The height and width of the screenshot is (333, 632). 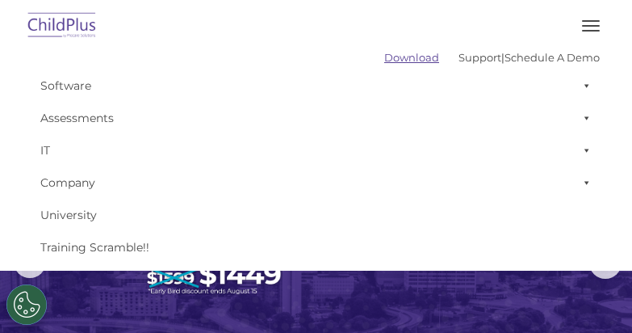 I want to click on a: Assessments, so click(x=316, y=118).